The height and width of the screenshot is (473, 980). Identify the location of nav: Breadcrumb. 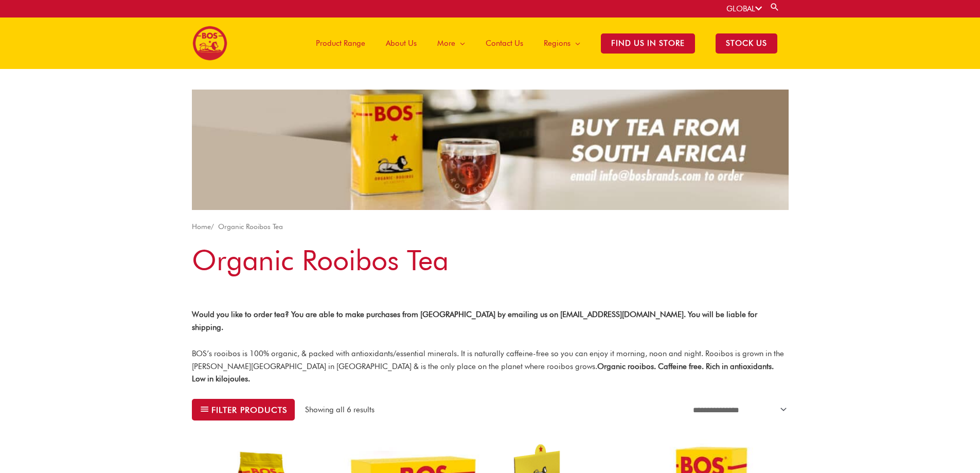
(490, 226).